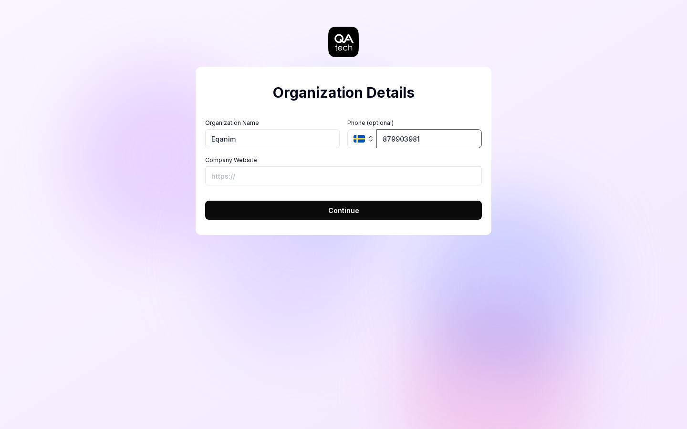  What do you see at coordinates (344, 210) in the screenshot?
I see `span: Continue` at bounding box center [344, 210].